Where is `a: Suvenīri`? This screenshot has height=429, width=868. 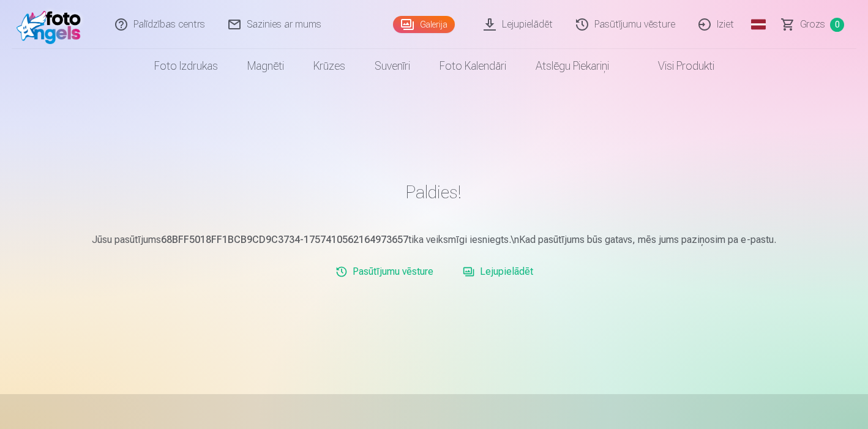
a: Suvenīri is located at coordinates (392, 66).